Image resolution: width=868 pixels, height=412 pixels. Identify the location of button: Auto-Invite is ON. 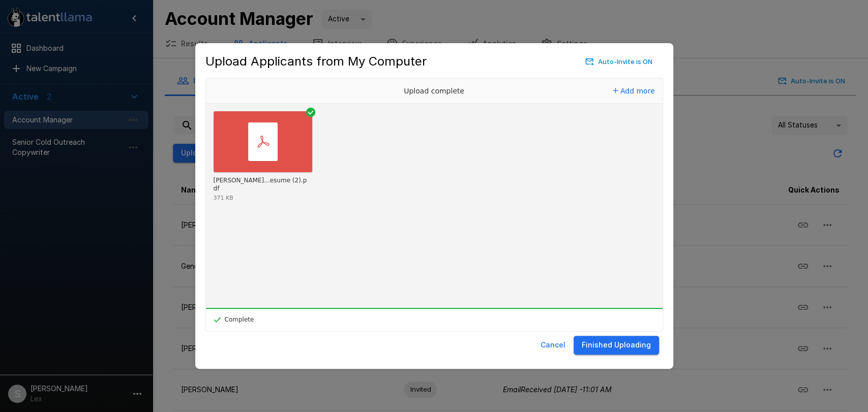
(619, 62).